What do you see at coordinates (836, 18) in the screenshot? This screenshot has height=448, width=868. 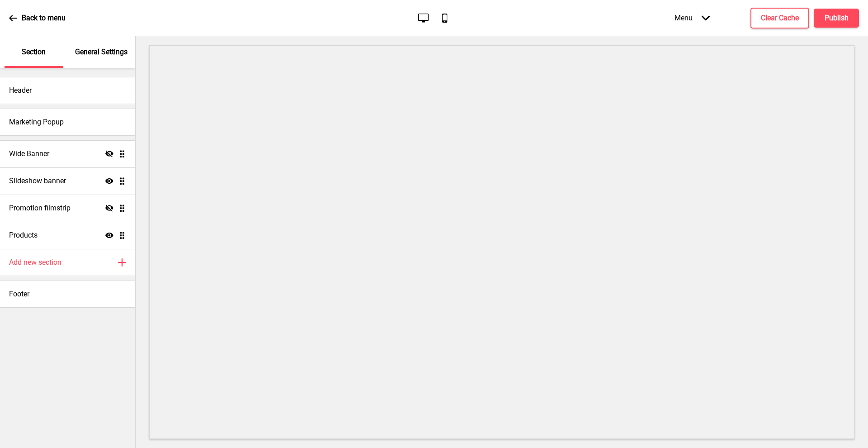 I see `button: Publish` at bounding box center [836, 18].